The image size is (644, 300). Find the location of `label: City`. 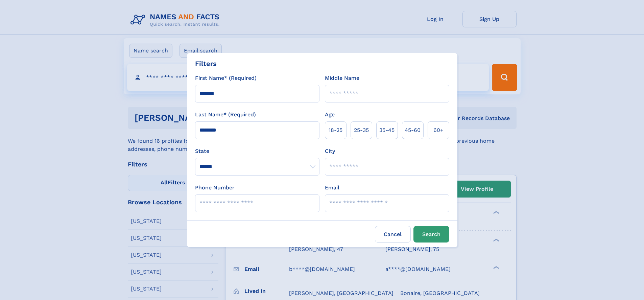

label: City is located at coordinates (330, 151).